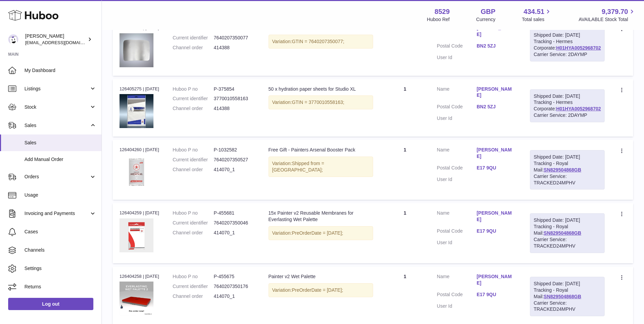 The image size is (644, 324). I want to click on span: Stock, so click(56, 107).